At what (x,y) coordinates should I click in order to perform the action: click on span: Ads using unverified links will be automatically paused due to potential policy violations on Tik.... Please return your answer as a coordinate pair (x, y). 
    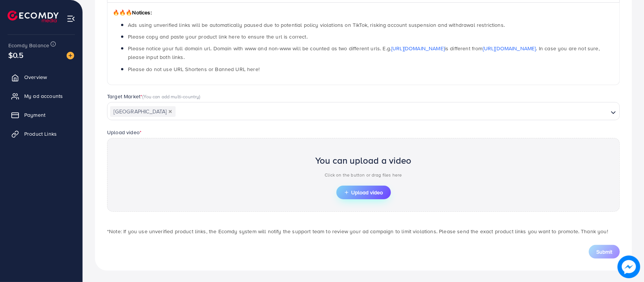
    Looking at the image, I should click on (316, 25).